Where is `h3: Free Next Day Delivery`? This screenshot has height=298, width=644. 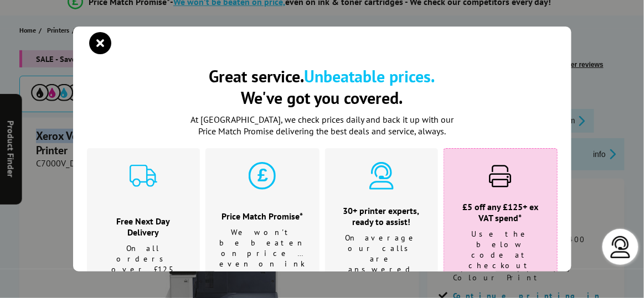 h3: Free Next Day Delivery is located at coordinates (143, 226).